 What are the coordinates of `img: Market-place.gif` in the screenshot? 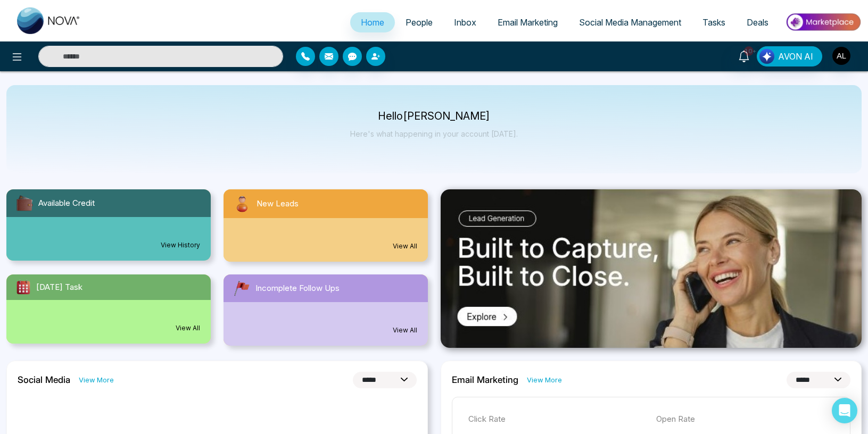 It's located at (823, 22).